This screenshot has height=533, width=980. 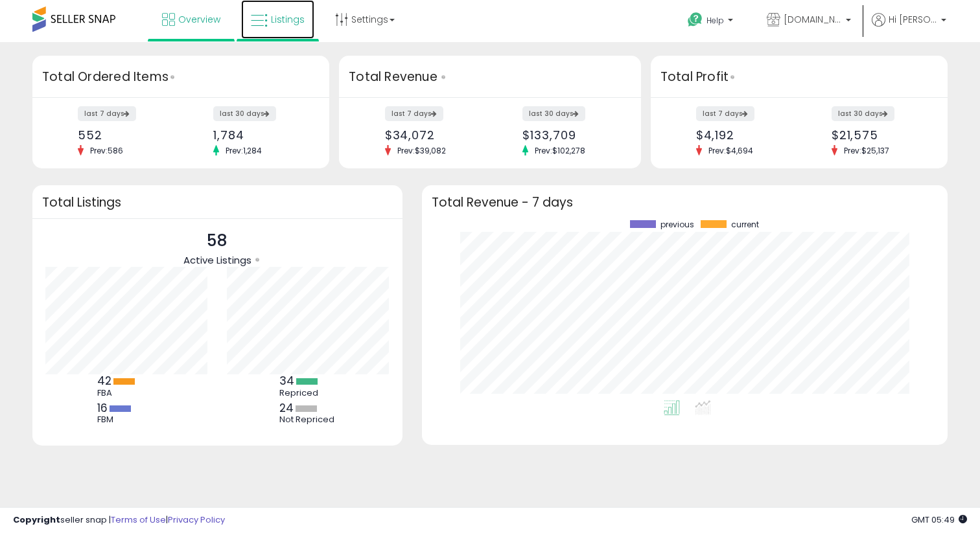 I want to click on span: Active Listings, so click(x=217, y=260).